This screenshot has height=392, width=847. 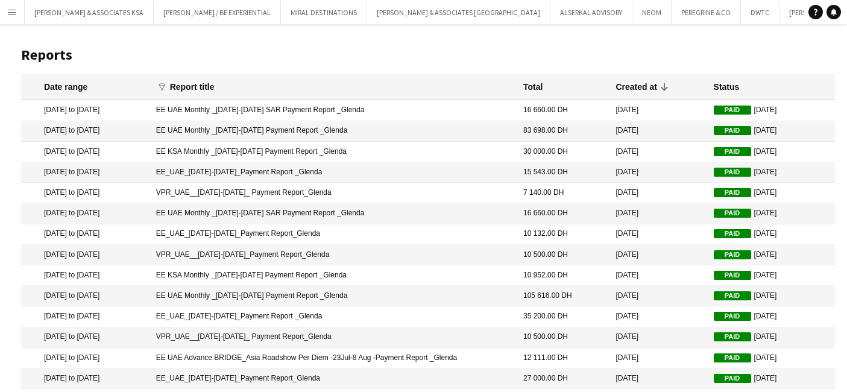 What do you see at coordinates (563, 275) in the screenshot?
I see `mat-cell: 10 952.00 DH` at bounding box center [563, 275].